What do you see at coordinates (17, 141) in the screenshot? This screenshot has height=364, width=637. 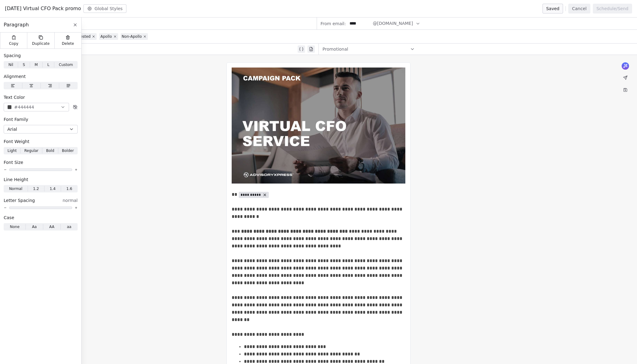 I see `span: Font Weight` at bounding box center [17, 141].